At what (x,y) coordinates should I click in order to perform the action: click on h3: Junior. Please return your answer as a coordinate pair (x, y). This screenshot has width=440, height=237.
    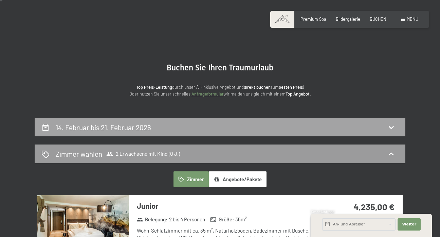
    Looking at the image, I should click on (229, 205).